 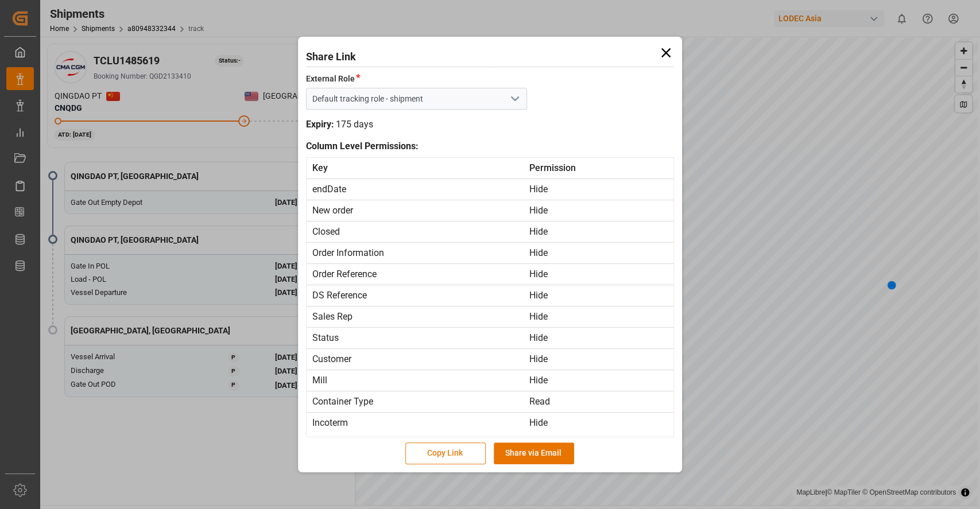 What do you see at coordinates (421, 253) in the screenshot?
I see `div: Order Information` at bounding box center [421, 253].